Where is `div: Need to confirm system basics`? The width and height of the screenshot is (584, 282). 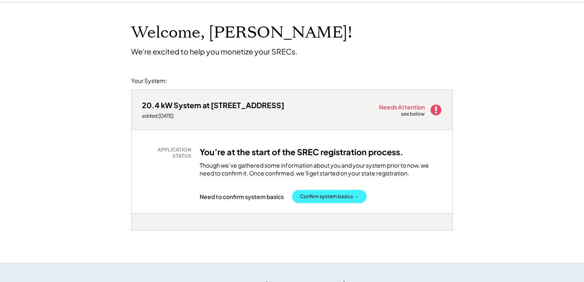
div: Need to confirm system basics is located at coordinates (242, 196).